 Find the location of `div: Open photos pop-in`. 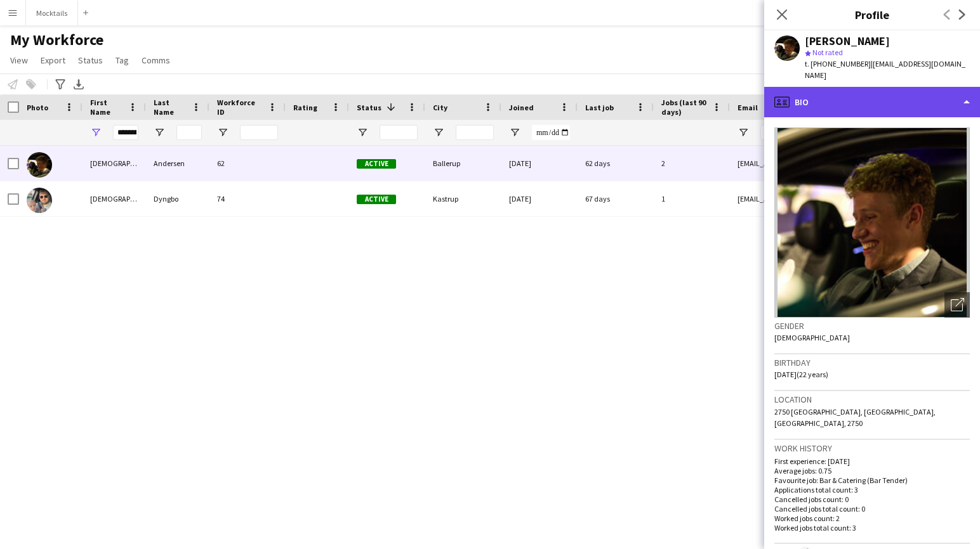

div: Open photos pop-in is located at coordinates (957, 305).